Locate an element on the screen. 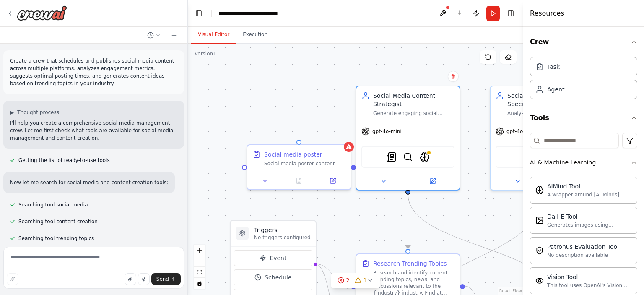  div: Dall-E Tool is located at coordinates (589, 217).